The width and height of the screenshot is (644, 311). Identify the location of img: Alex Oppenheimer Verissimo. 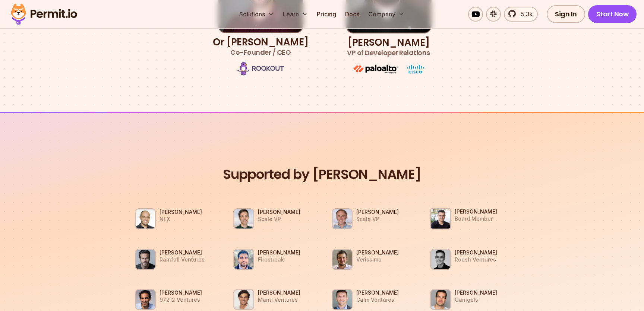
(342, 259).